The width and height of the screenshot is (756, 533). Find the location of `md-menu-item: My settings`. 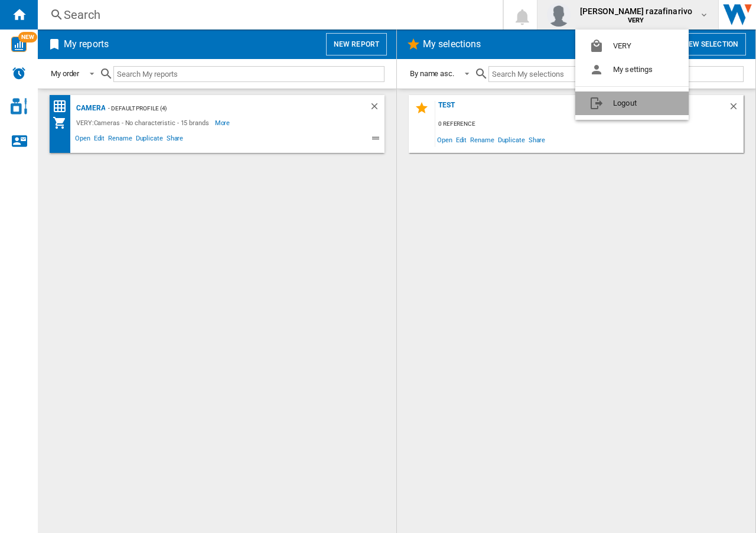

md-menu-item: My settings is located at coordinates (632, 70).